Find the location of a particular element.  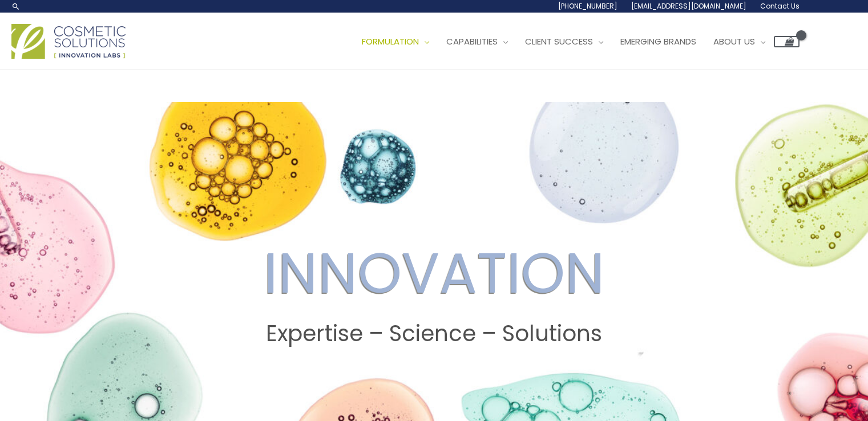

nav: Site Navigation is located at coordinates (571, 41).